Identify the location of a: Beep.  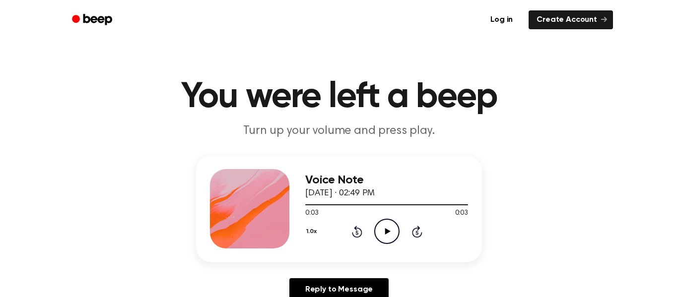
(93, 20).